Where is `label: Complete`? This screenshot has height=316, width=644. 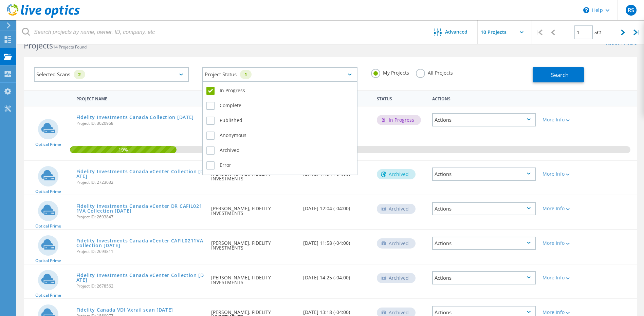
label: Complete is located at coordinates (280, 106).